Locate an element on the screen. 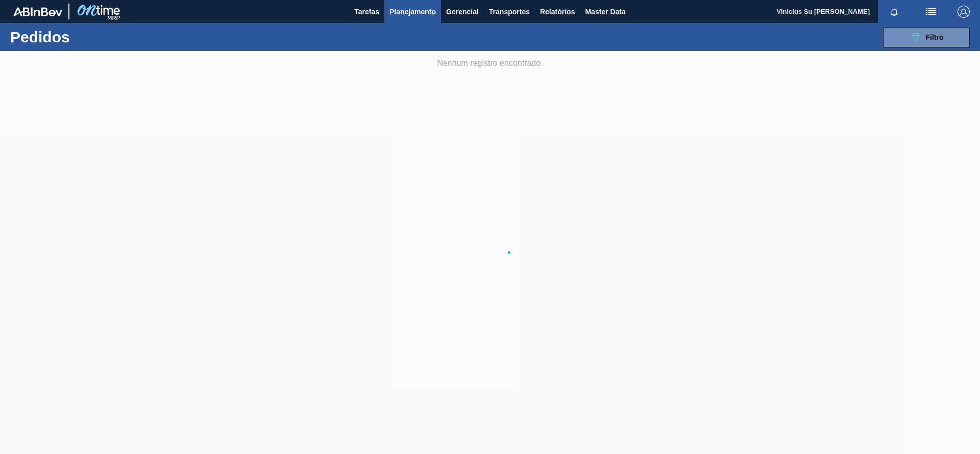  span: Master Data is located at coordinates (605, 11).